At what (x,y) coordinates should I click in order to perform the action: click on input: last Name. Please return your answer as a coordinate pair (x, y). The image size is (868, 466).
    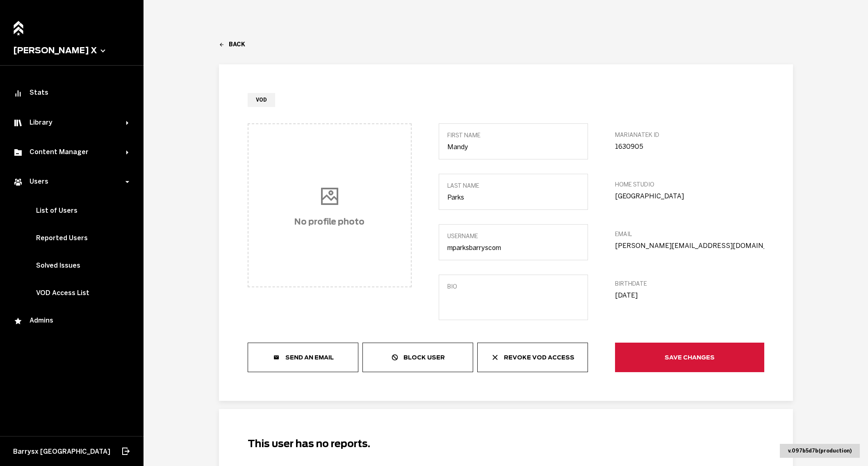
    Looking at the image, I should click on (514, 197).